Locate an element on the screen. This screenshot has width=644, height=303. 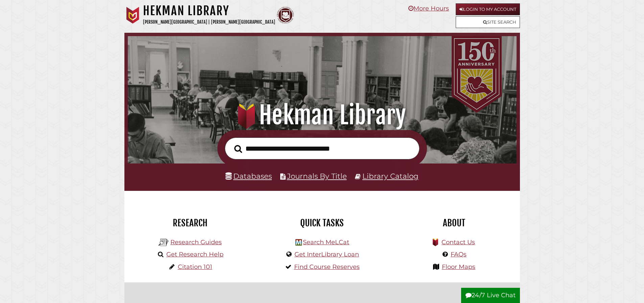
h2: Quick Tasks is located at coordinates (322, 223).